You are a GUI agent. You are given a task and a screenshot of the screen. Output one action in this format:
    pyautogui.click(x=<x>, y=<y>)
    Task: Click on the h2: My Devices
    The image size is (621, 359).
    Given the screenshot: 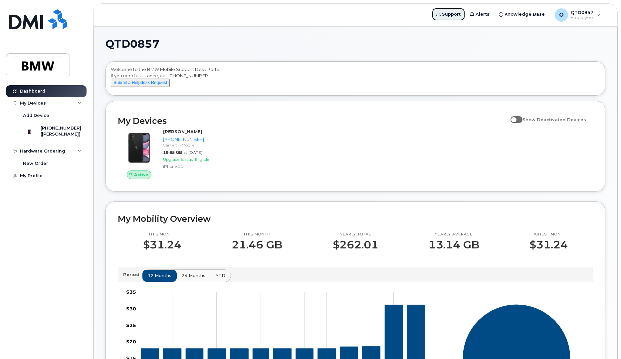 What is the action you would take?
    pyautogui.click(x=313, y=121)
    